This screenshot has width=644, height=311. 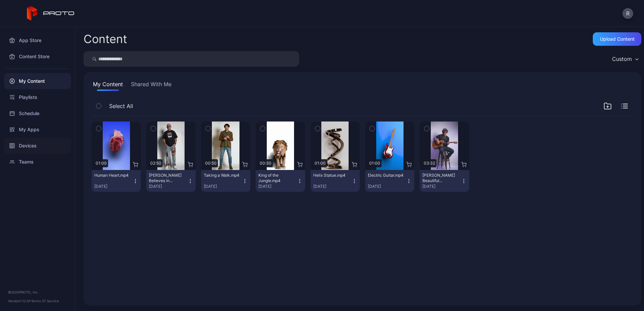 I want to click on div: Taking a Walk.mp4, so click(x=222, y=175).